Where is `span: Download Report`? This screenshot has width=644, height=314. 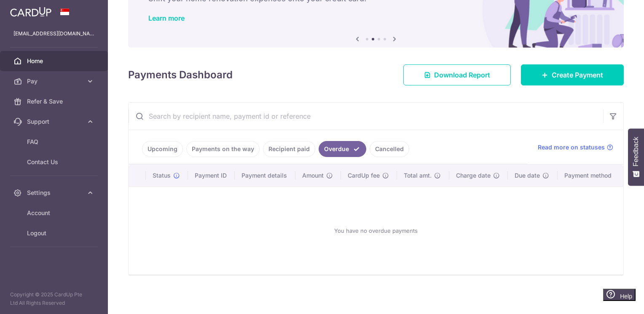
span: Download Report is located at coordinates (462, 75).